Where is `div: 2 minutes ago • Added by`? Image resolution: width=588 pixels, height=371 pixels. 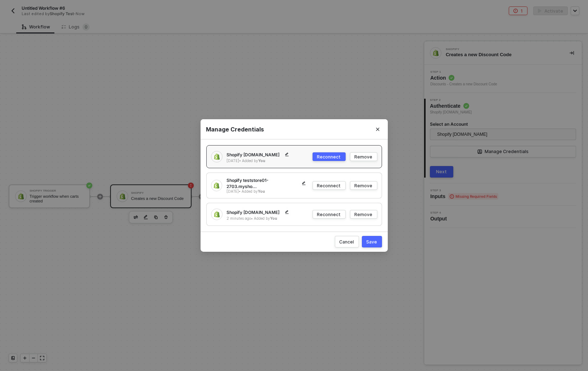
div: 2 minutes ago • Added by is located at coordinates (261, 218).